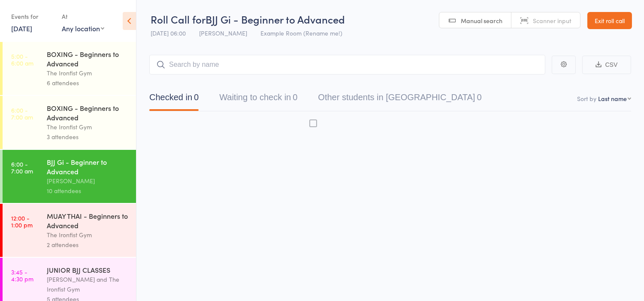 The image size is (644, 301). I want to click on div: Events for, so click(32, 16).